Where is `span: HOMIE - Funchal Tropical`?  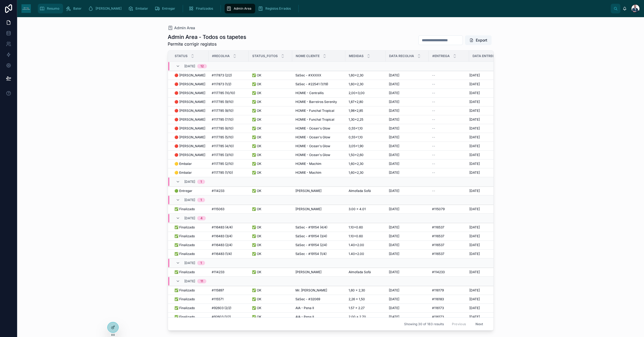 span: HOMIE - Funchal Tropical is located at coordinates (315, 111).